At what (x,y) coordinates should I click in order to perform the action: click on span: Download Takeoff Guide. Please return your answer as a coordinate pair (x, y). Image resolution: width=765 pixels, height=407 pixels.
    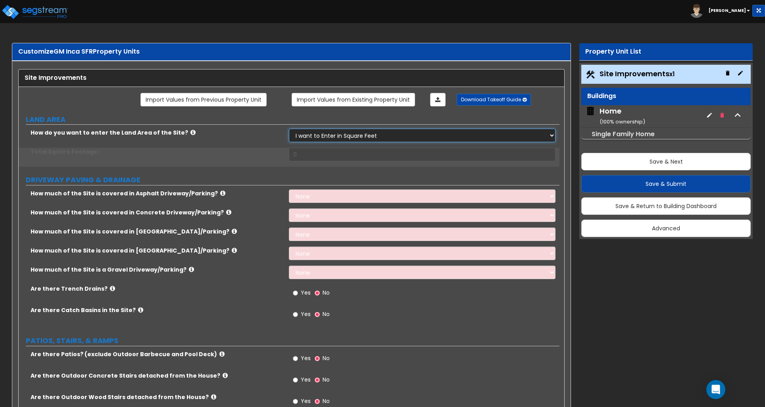
    Looking at the image, I should click on (491, 99).